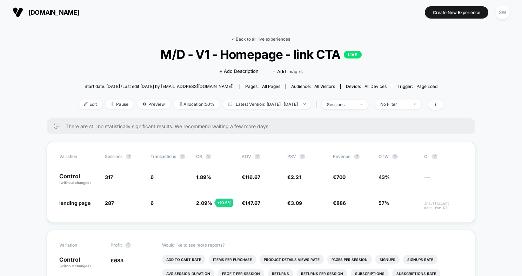  What do you see at coordinates (183, 260) in the screenshot?
I see `li: Add To Cart Rate` at bounding box center [183, 260].